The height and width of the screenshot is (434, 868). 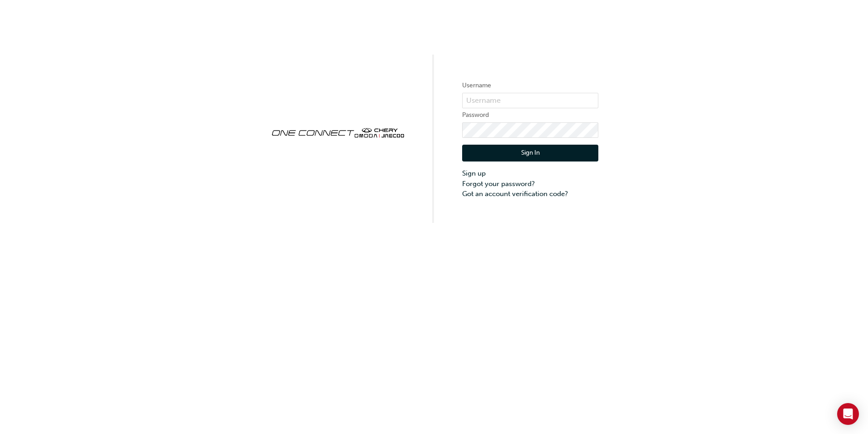 What do you see at coordinates (530, 184) in the screenshot?
I see `a: Forgot your password?` at bounding box center [530, 184].